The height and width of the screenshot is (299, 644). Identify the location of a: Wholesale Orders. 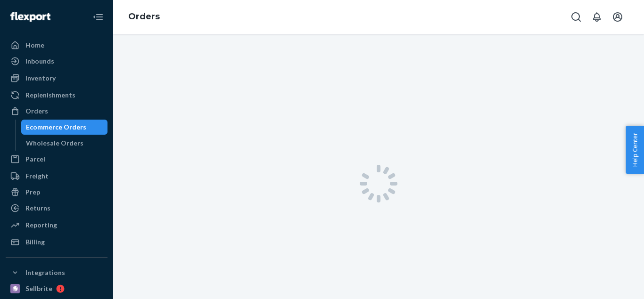
(64, 143).